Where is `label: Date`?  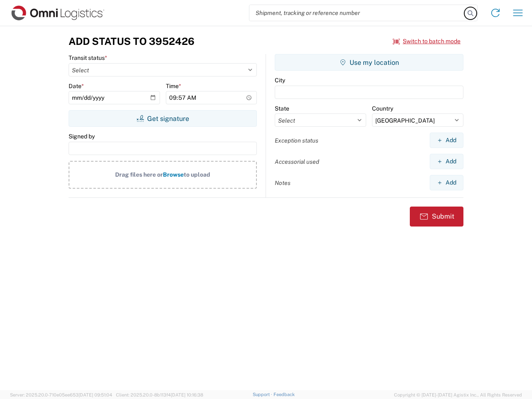
label: Date is located at coordinates (76, 86).